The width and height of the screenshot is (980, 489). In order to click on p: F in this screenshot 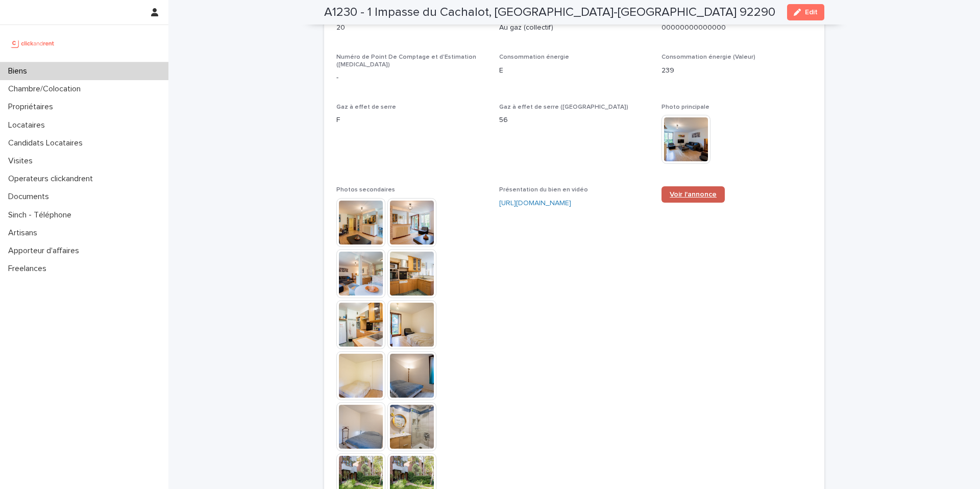, I will do `click(412, 120)`.